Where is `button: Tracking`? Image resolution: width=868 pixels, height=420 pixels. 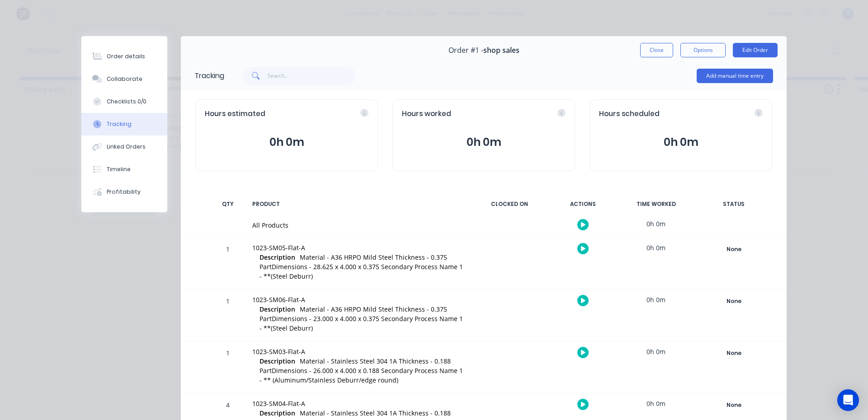
button: Tracking is located at coordinates (125, 124).